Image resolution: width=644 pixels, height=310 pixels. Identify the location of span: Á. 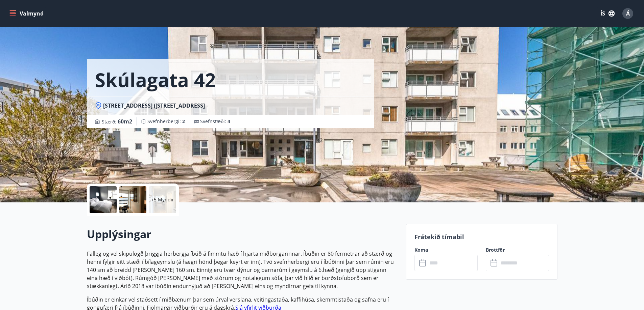
(628, 14).